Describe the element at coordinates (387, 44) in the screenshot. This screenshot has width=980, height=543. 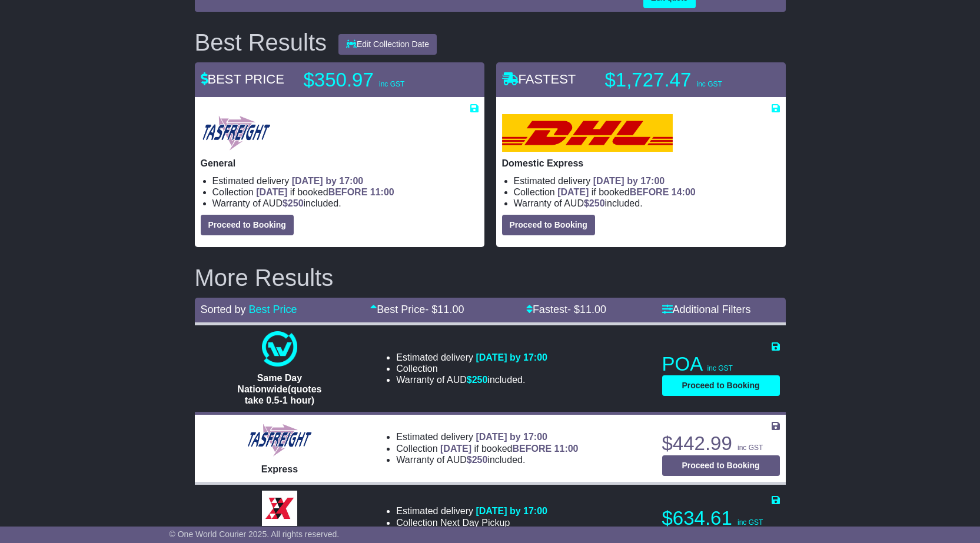
I see `button: Edit Collection Date` at that location.